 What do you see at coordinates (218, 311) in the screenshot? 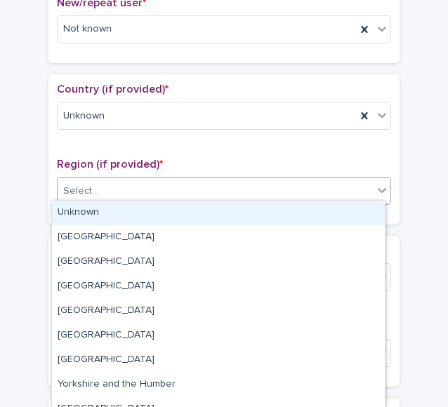
I see `div: West Midlands` at bounding box center [218, 311].